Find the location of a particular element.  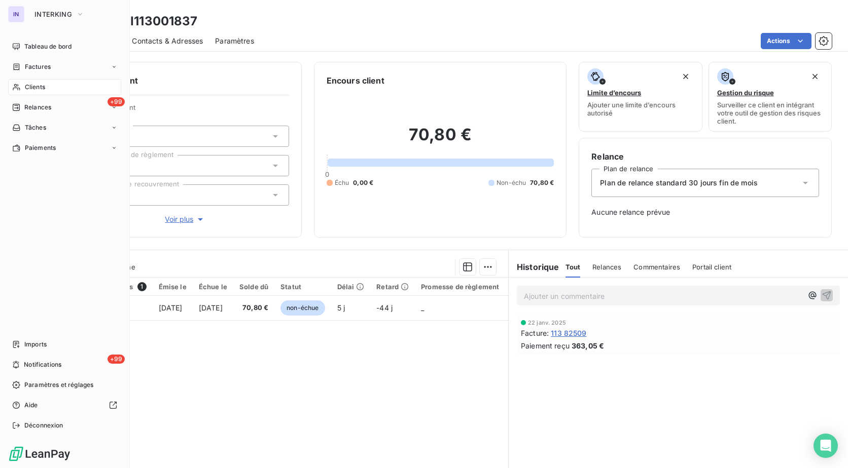

a: Aide is located at coordinates (64, 406).